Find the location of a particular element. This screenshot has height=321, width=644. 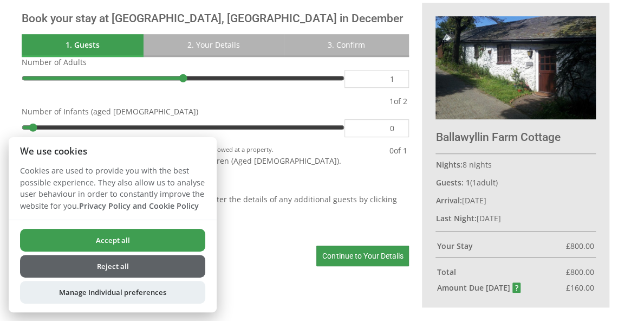

strong: Last Night: is located at coordinates (455, 218).